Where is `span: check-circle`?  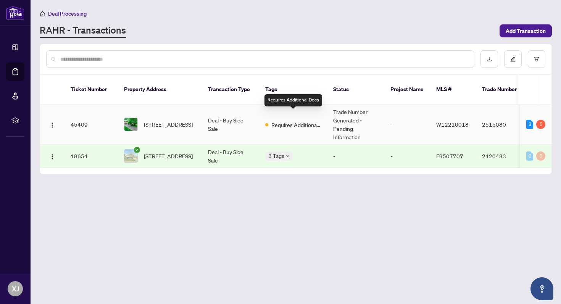 span: check-circle is located at coordinates (137, 150).